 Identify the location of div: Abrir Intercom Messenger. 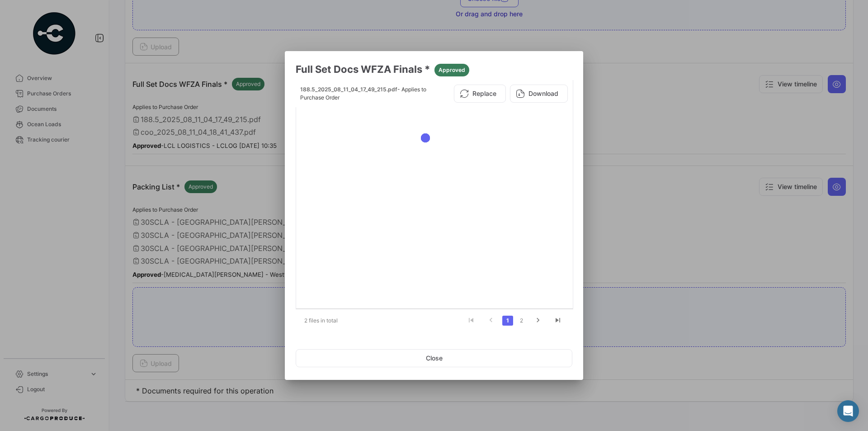
(849, 412).